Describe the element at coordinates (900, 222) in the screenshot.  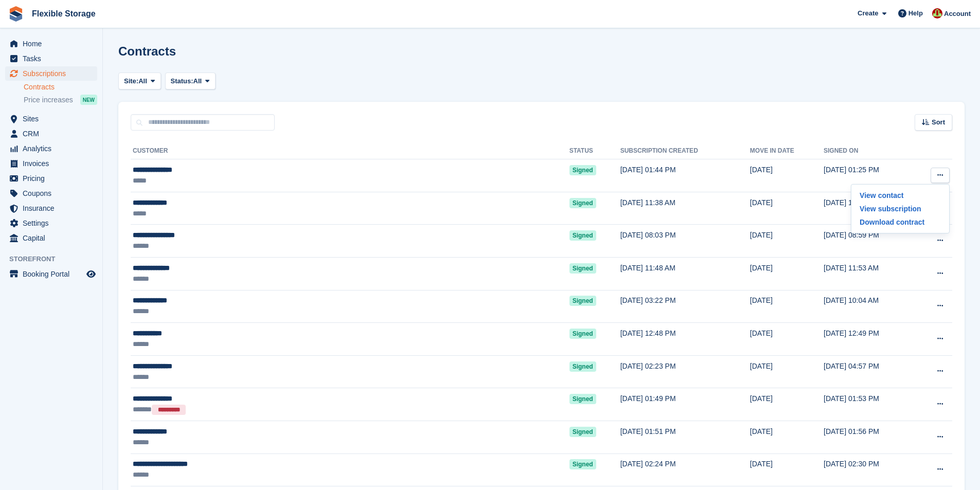
I see `p: Download contract` at that location.